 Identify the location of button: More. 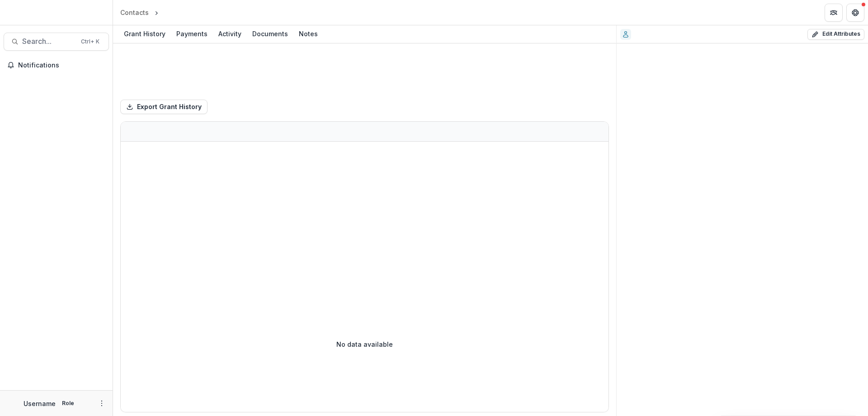
(102, 403).